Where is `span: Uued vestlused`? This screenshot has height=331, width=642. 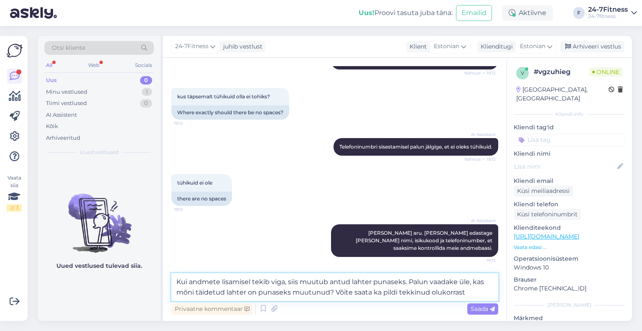 span: Uued vestlused is located at coordinates (99, 152).